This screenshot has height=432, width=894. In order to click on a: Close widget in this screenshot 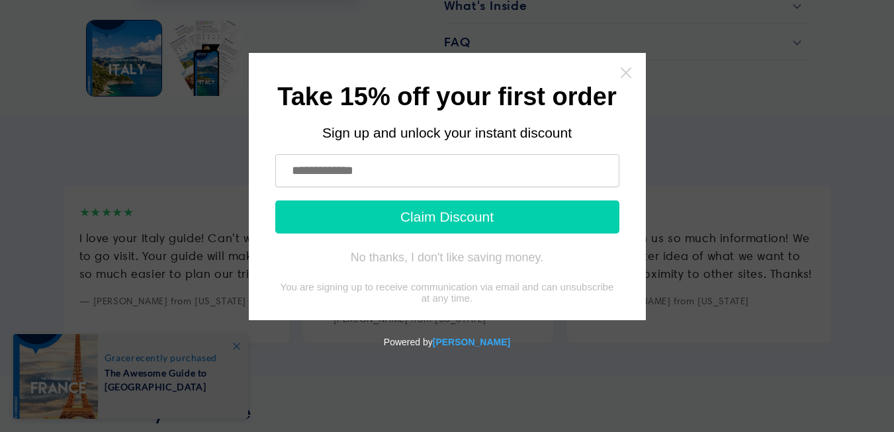, I will do `click(626, 73)`.